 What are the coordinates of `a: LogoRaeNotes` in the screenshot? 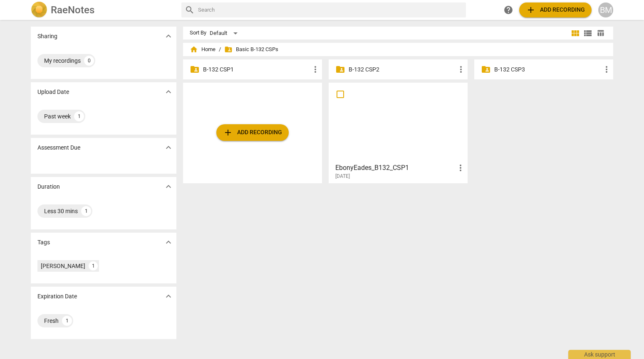 It's located at (103, 10).